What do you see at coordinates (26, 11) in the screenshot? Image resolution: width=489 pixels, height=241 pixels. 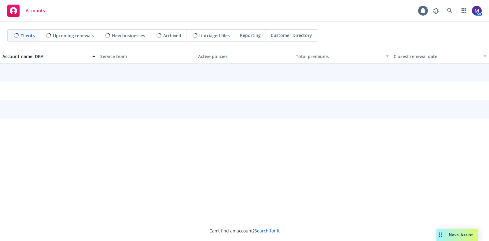 I see `a: Accounts` at bounding box center [26, 11].